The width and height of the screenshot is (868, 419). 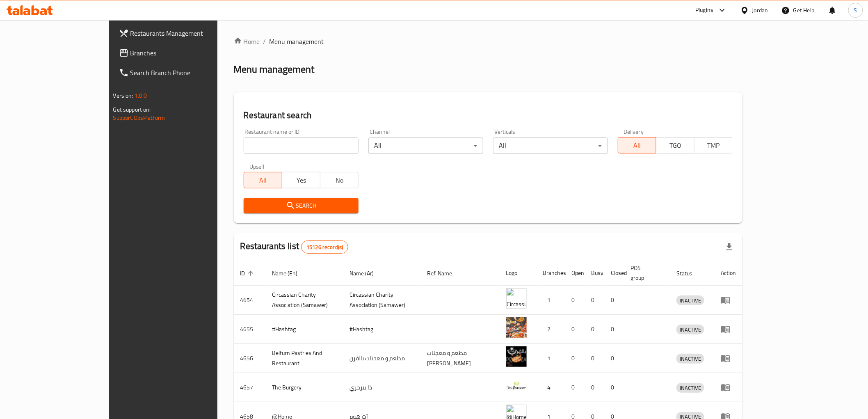 What do you see at coordinates (551, 329) in the screenshot?
I see `td: 2` at bounding box center [551, 329].